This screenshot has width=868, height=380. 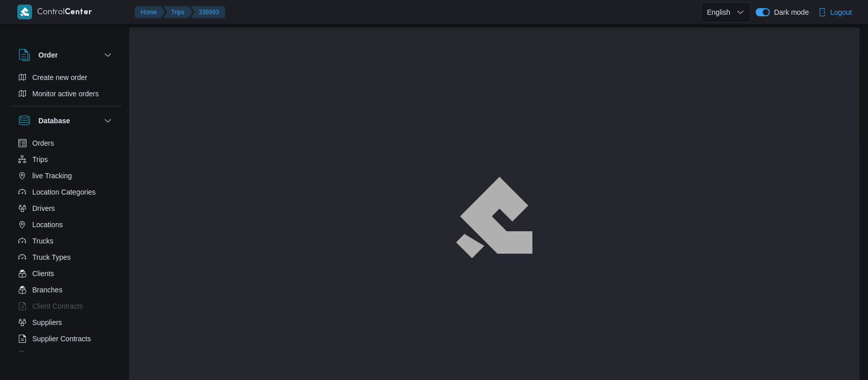 What do you see at coordinates (60, 77) in the screenshot?
I see `span: Create new order` at bounding box center [60, 77].